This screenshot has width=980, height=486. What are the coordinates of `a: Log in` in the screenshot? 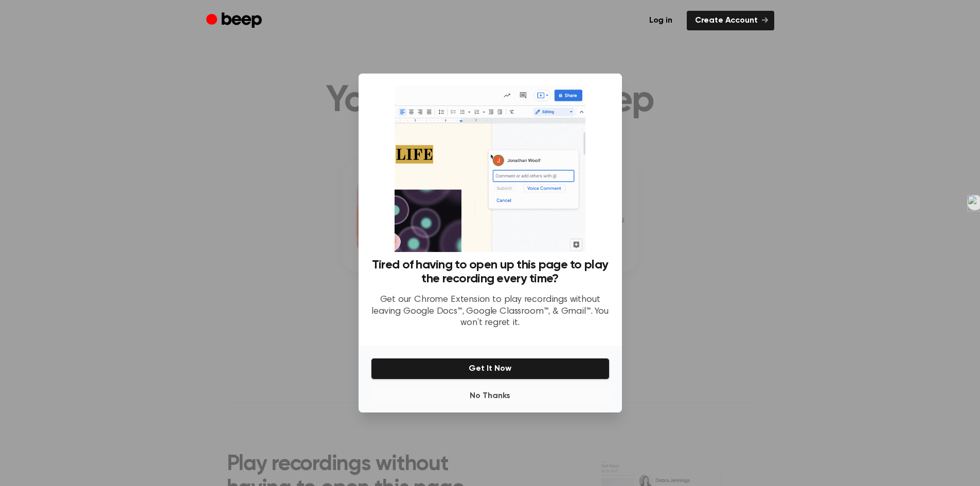 It's located at (660, 20).